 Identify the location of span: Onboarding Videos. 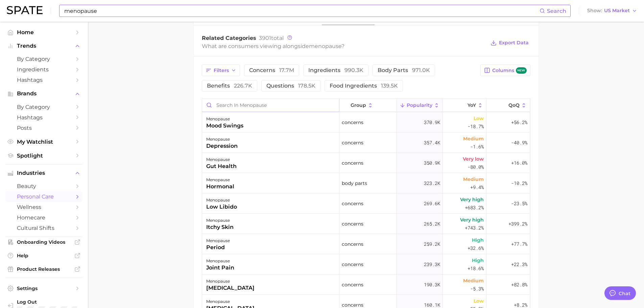
(44, 242).